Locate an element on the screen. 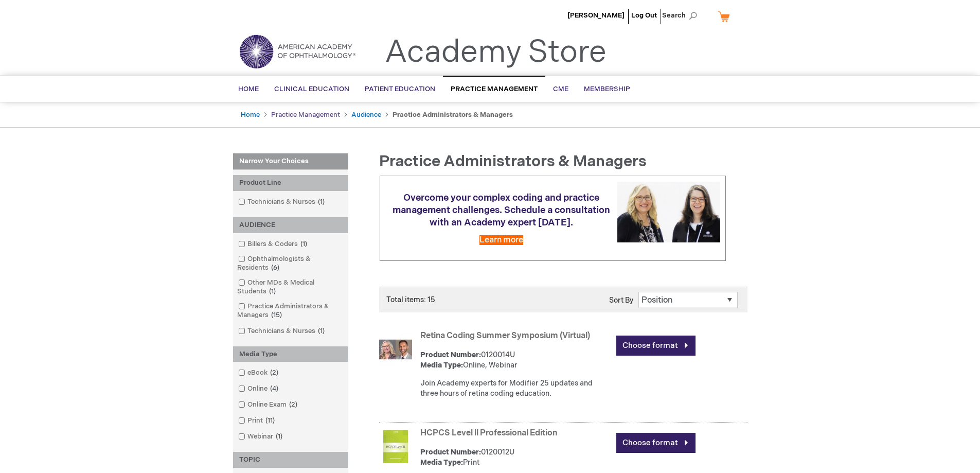 This screenshot has width=980, height=473. div: TOPIC is located at coordinates (291, 460).